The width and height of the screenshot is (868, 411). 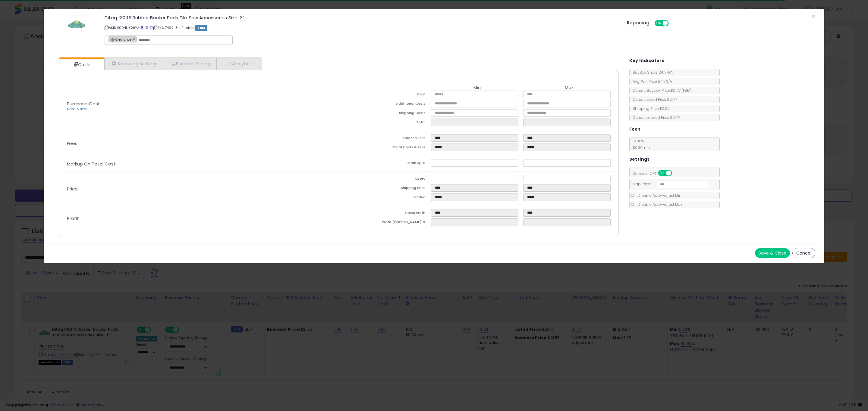 I want to click on p: Price, so click(x=200, y=189).